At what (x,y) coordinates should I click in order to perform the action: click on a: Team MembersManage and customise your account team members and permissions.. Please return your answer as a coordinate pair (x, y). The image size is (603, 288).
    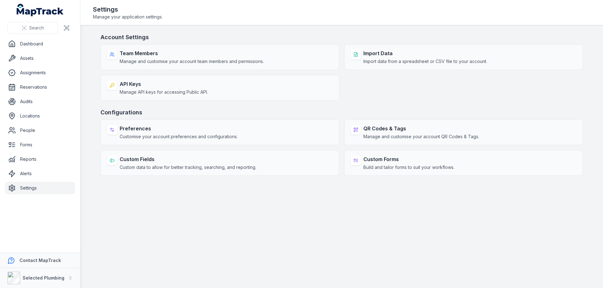
    Looking at the image, I should click on (220, 57).